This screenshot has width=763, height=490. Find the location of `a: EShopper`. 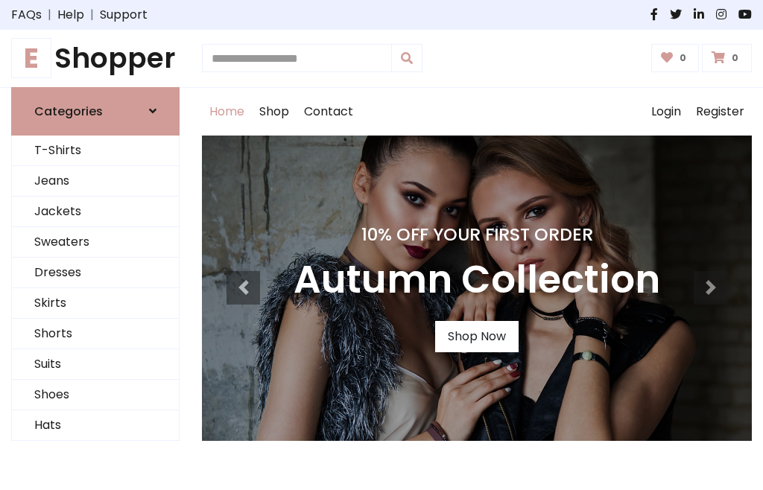

a: EShopper is located at coordinates (95, 58).